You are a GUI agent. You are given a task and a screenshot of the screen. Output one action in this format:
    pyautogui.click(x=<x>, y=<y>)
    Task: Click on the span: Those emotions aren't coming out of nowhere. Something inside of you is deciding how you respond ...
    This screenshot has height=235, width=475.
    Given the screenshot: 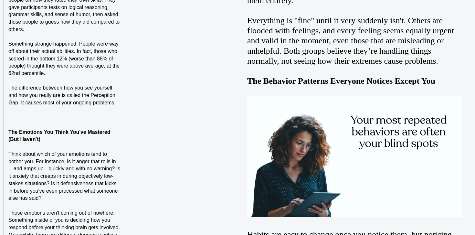 What is the action you would take?
    pyautogui.click(x=64, y=220)
    